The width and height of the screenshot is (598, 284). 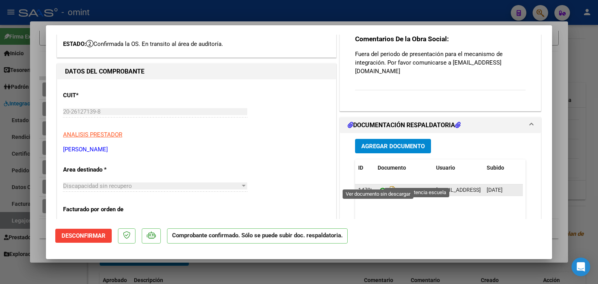 I want to click on span: ANALISIS PRESTADOR, so click(x=93, y=135).